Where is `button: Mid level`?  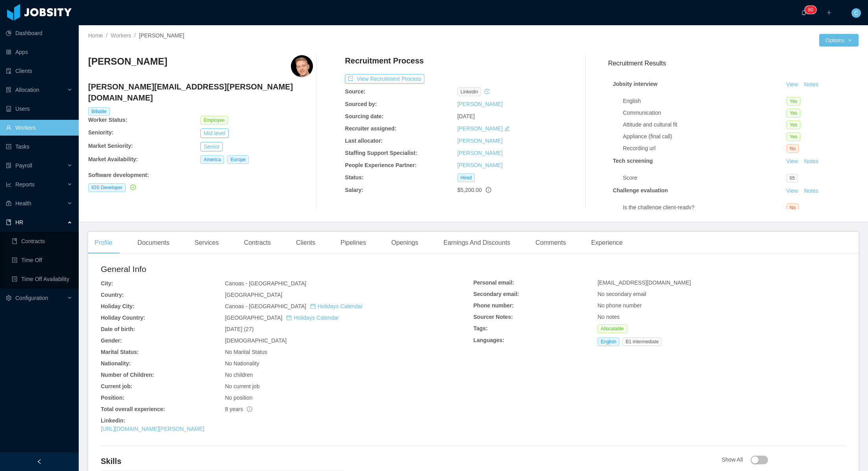
button: Mid level is located at coordinates (214, 133).